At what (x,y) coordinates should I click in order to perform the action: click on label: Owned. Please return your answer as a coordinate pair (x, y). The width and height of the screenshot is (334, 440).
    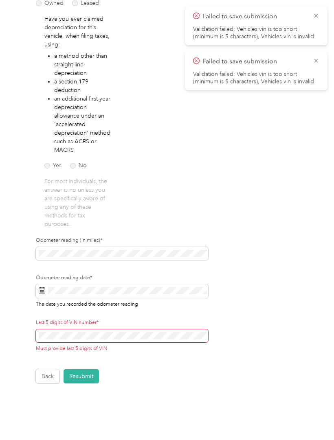
    Looking at the image, I should click on (50, 3).